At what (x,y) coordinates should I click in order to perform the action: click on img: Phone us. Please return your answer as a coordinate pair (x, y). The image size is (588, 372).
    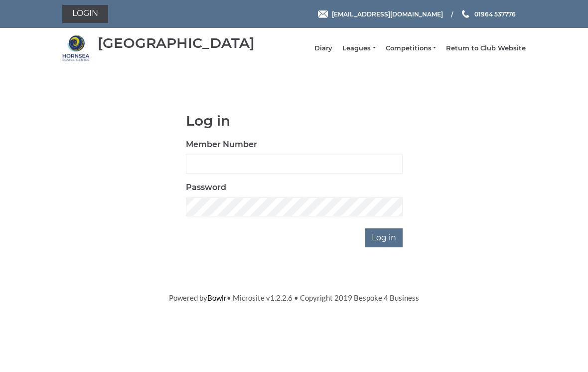
    Looking at the image, I should click on (466, 14).